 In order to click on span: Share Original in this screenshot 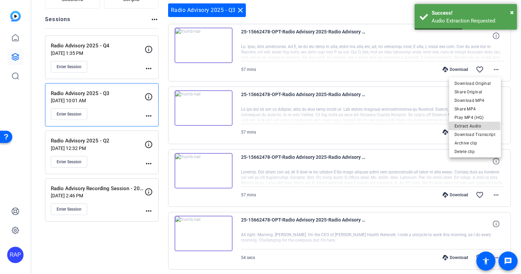, I will do `click(475, 92)`.